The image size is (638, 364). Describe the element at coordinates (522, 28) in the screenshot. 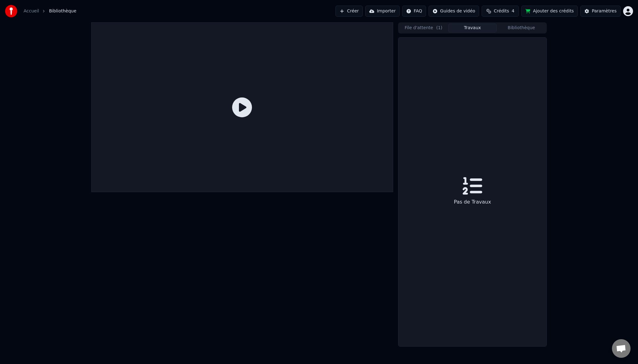

I see `button: Bibliothèque` at that location.